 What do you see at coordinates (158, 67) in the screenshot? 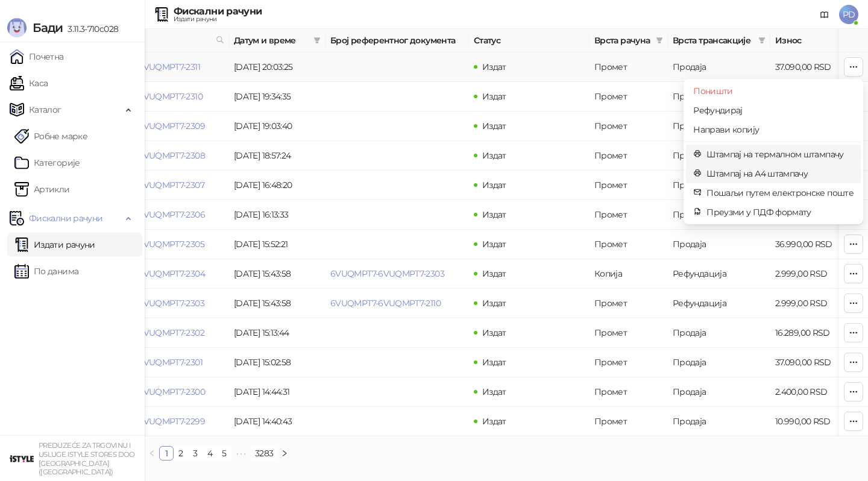
I see `td: 6VUQMPT7-6VUQMPT7-2311` at bounding box center [158, 67].